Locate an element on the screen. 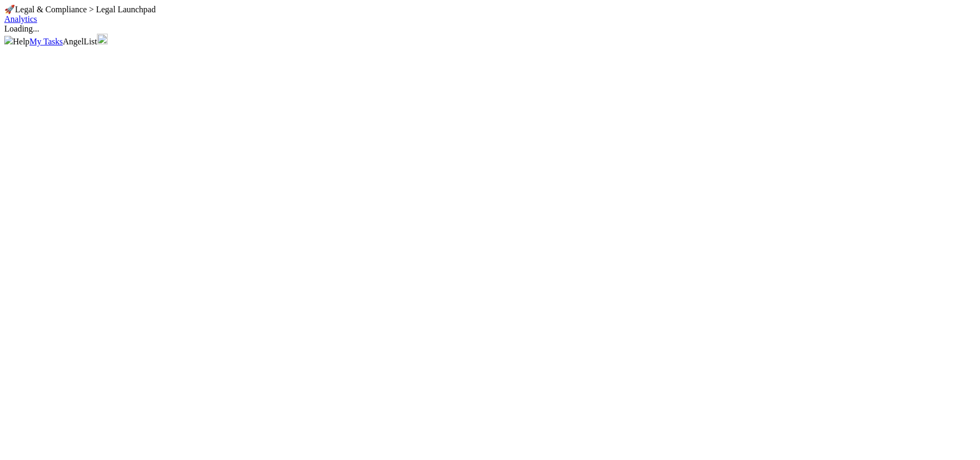  span: Legal & Compliance > Legal Launchpad is located at coordinates (85, 9).